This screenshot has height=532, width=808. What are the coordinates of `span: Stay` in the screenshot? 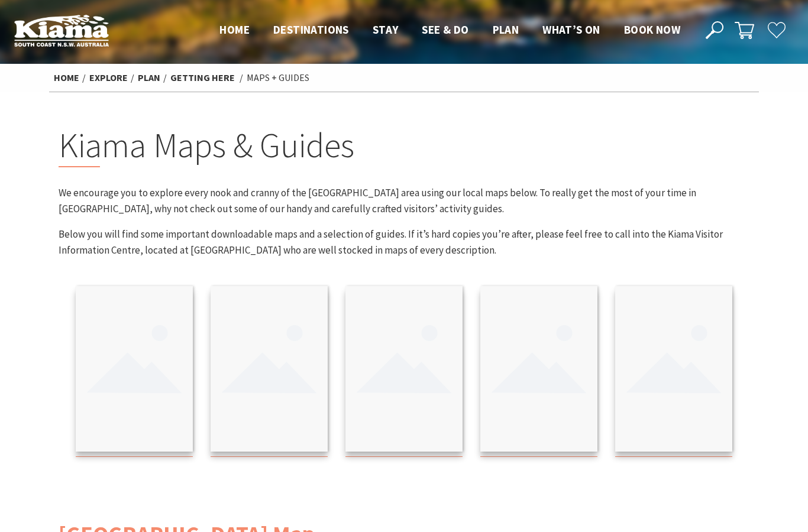 It's located at (386, 29).